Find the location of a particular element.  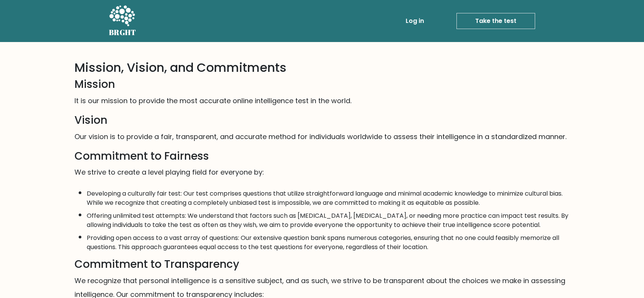

li: Providing open access to a vast array of questions: Our extensive question bank spans numerous ca... is located at coordinates (328, 241).